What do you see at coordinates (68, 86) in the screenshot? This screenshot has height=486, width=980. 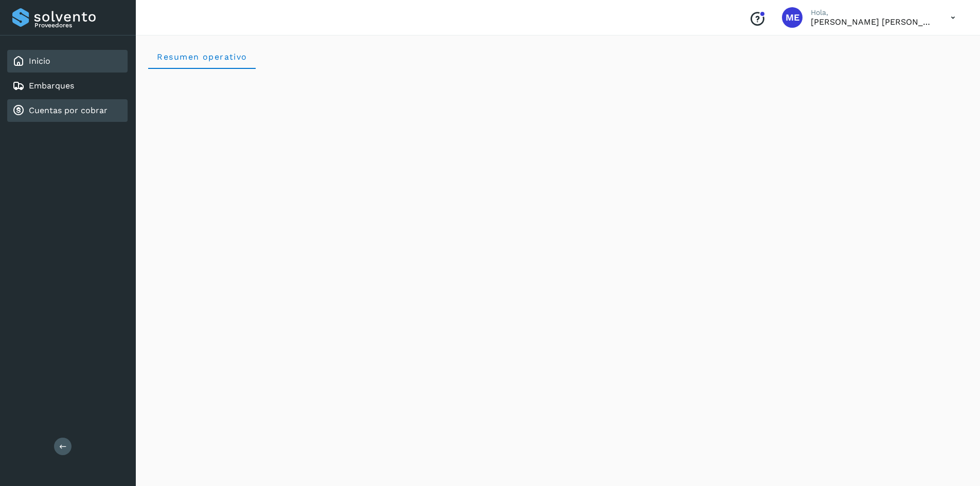 I see `div: Embarques` at bounding box center [68, 86].